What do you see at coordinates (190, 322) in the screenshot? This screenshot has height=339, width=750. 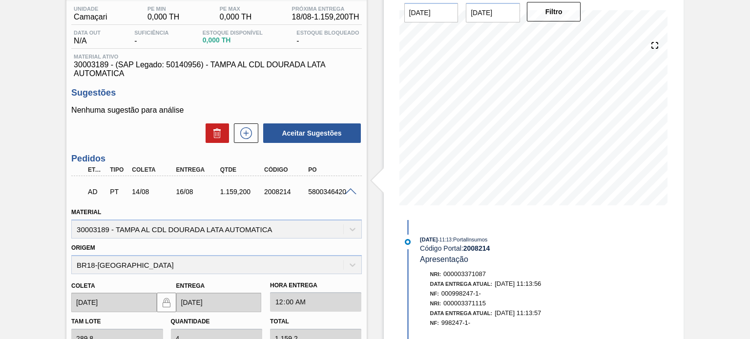 I see `label: Quantidade` at bounding box center [190, 322].